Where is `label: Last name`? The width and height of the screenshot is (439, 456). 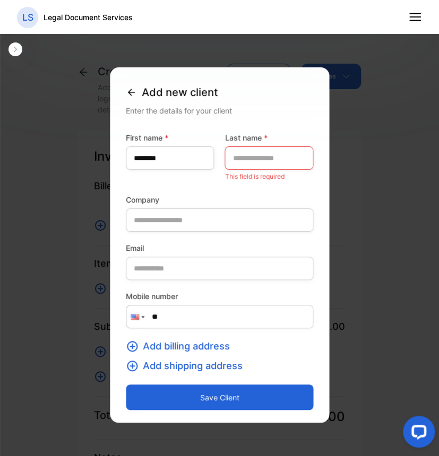 label: Last name is located at coordinates (269, 137).